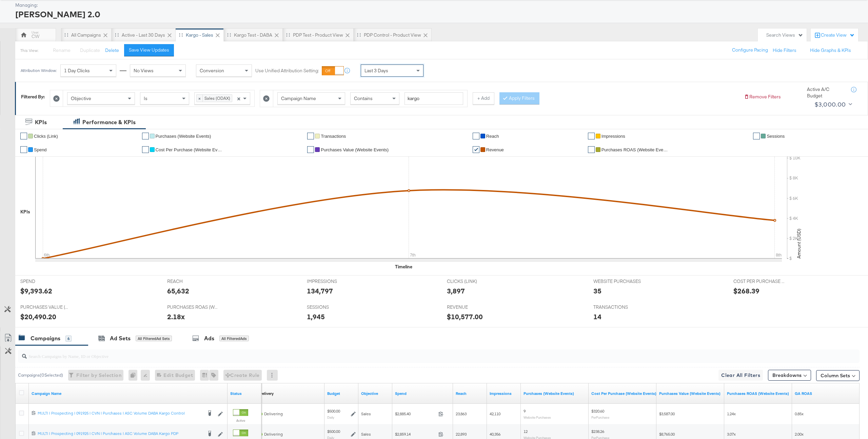 This screenshot has height=439, width=868. What do you see at coordinates (144, 35) in the screenshot?
I see `div: Active - Last 30 Days` at bounding box center [144, 35].